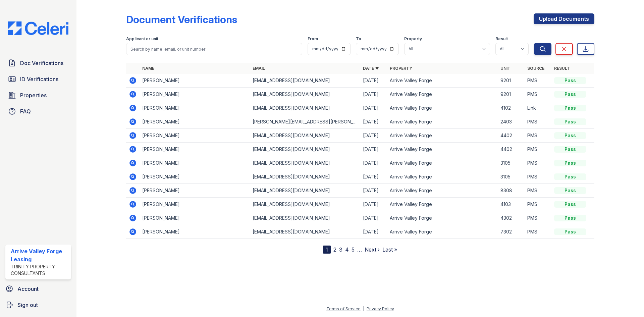 The height and width of the screenshot is (317, 644). Describe the element at coordinates (39, 79) in the screenshot. I see `span: ID Verifications` at that location.